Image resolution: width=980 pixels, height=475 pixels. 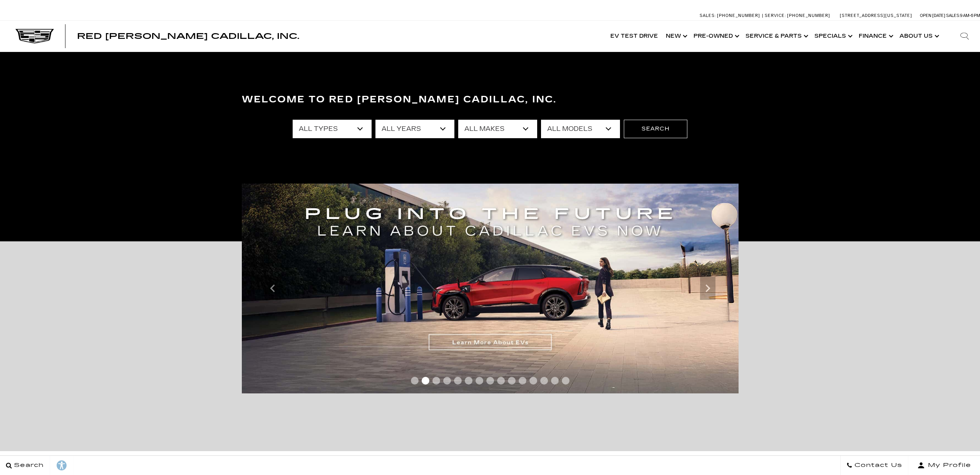 I want to click on a: Contact Us, so click(x=874, y=465).